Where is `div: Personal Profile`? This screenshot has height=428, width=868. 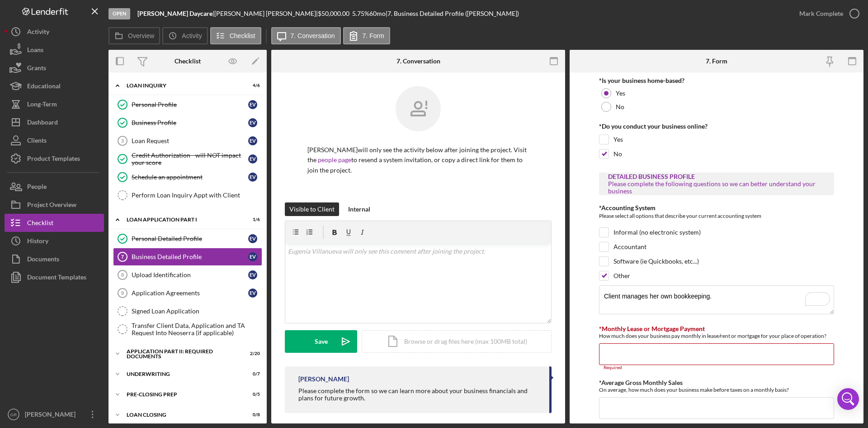
div: Personal Profile is located at coordinates (190, 105).